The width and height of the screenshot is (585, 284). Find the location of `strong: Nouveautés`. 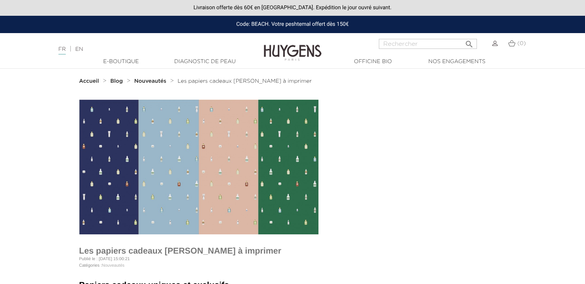

strong: Nouveautés is located at coordinates (150, 81).